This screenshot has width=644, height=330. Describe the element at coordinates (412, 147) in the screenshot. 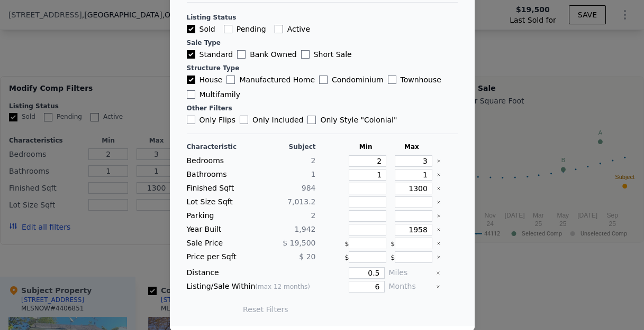

I see `div: Max` at that location.